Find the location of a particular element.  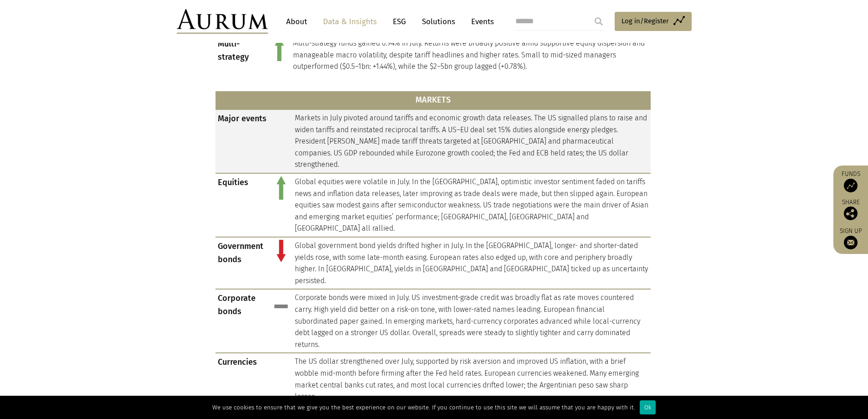

a: About is located at coordinates (297, 22).